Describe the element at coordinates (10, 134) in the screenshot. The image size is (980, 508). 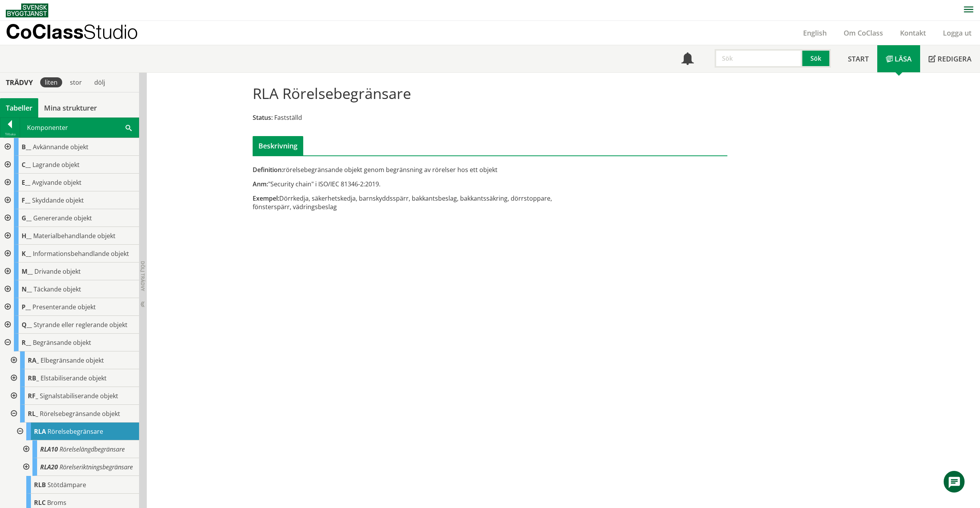
I see `div: Tillbaka` at that location.